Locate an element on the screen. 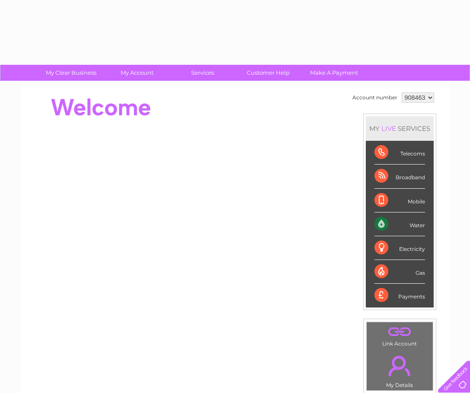  td: Account number is located at coordinates (375, 98).